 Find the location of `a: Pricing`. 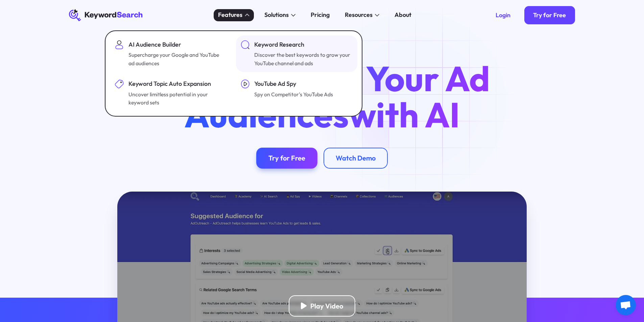

a: Pricing is located at coordinates (320, 15).